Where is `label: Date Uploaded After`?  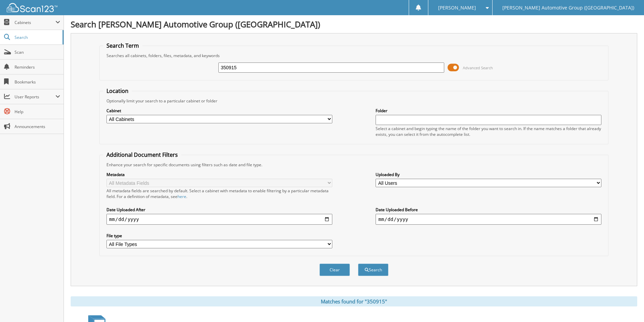
label: Date Uploaded After is located at coordinates (220, 209).